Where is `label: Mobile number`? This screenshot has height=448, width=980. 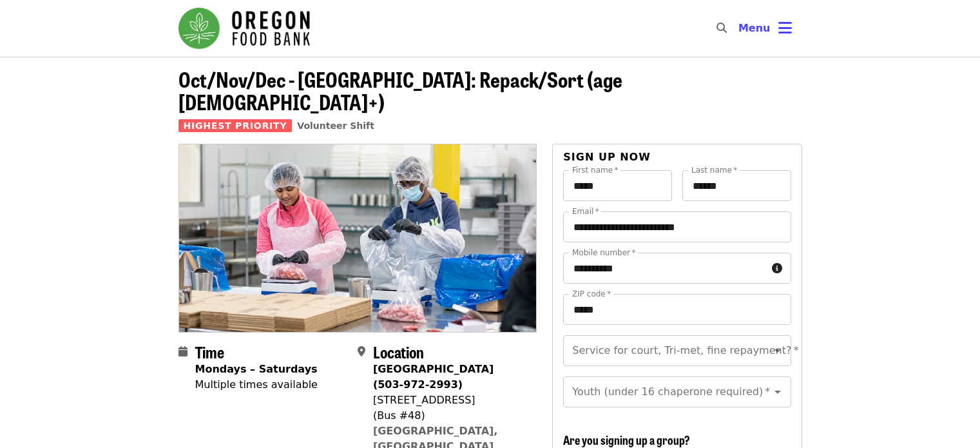 label: Mobile number is located at coordinates (604, 252).